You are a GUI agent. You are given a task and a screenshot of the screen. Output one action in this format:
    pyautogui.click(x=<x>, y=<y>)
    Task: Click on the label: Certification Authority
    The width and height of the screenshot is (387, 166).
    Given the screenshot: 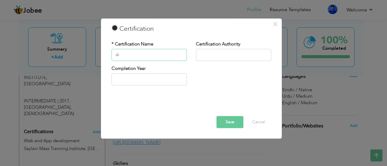 What is the action you would take?
    pyautogui.click(x=218, y=44)
    